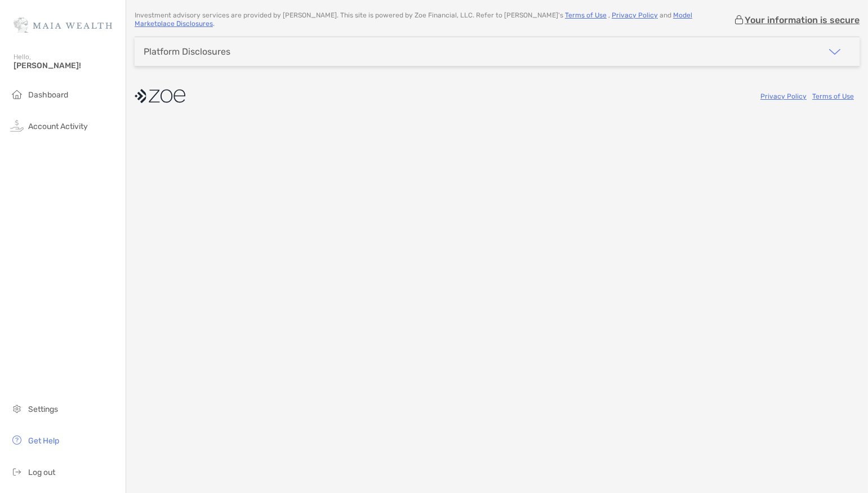 The image size is (868, 493). What do you see at coordinates (42, 472) in the screenshot?
I see `span: Log out` at bounding box center [42, 472].